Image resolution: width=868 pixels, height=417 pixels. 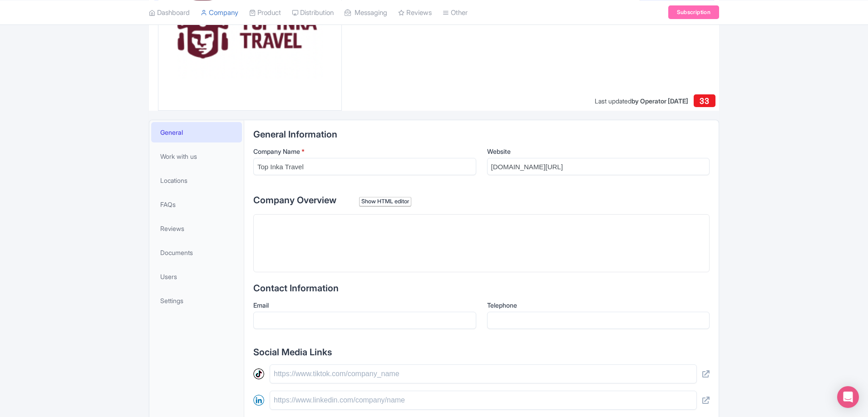 I want to click on h2: Social Media Links, so click(x=481, y=352).